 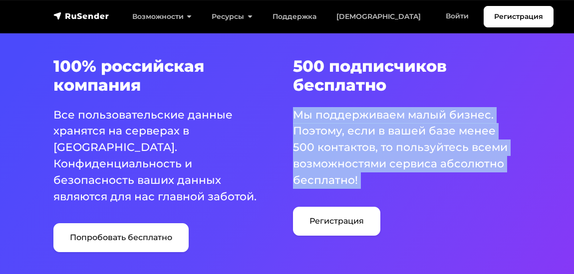 What do you see at coordinates (457, 16) in the screenshot?
I see `a: Войти` at bounding box center [457, 16].